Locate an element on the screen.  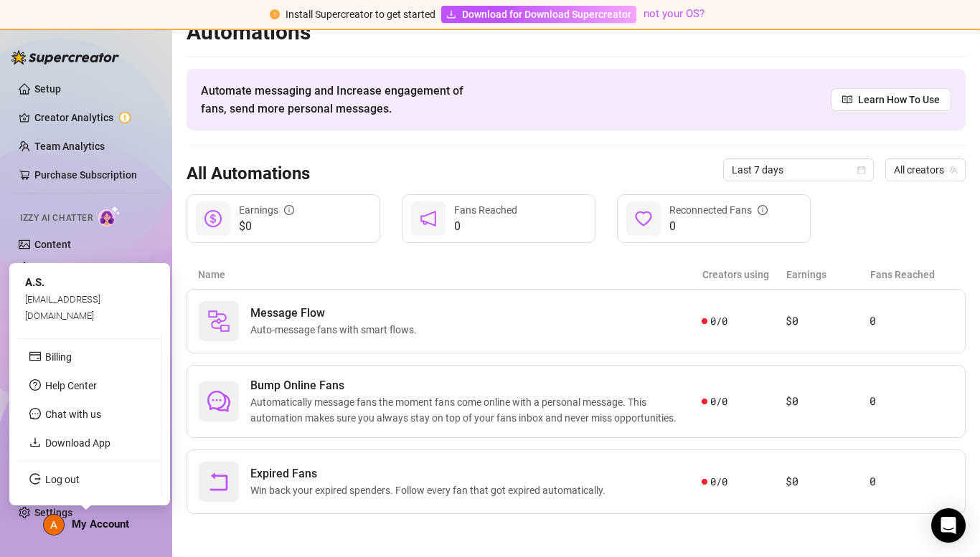
span: Chat with us is located at coordinates (73, 415).